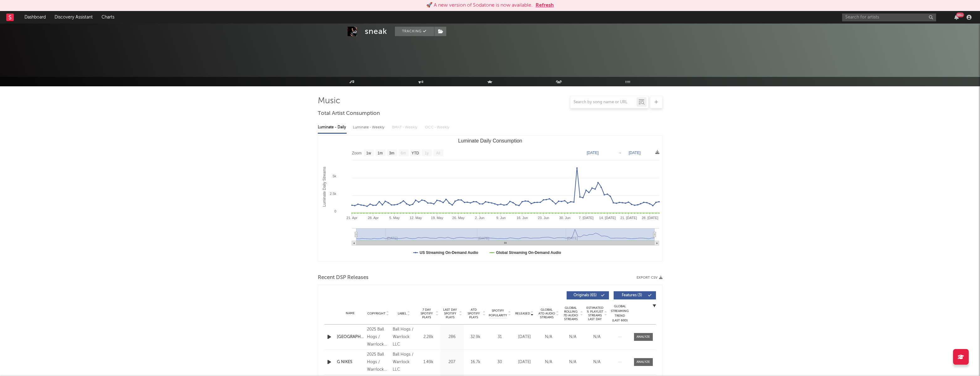 This screenshot has height=376, width=980. Describe the element at coordinates (343, 278) in the screenshot. I see `span: Recent DSP Releases` at that location.